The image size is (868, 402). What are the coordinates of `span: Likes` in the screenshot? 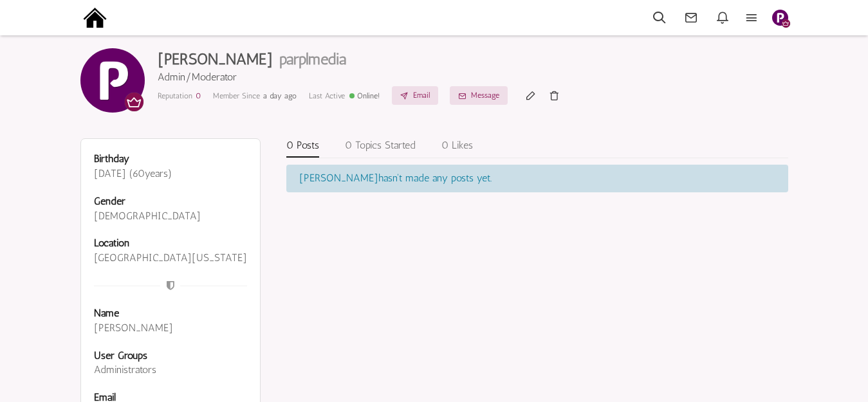 It's located at (462, 145).